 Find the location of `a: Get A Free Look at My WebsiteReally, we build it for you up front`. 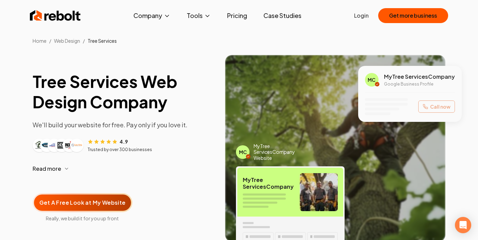

a: Get A Free Look at My WebsiteReally, we build it for you up front is located at coordinates (83, 202).